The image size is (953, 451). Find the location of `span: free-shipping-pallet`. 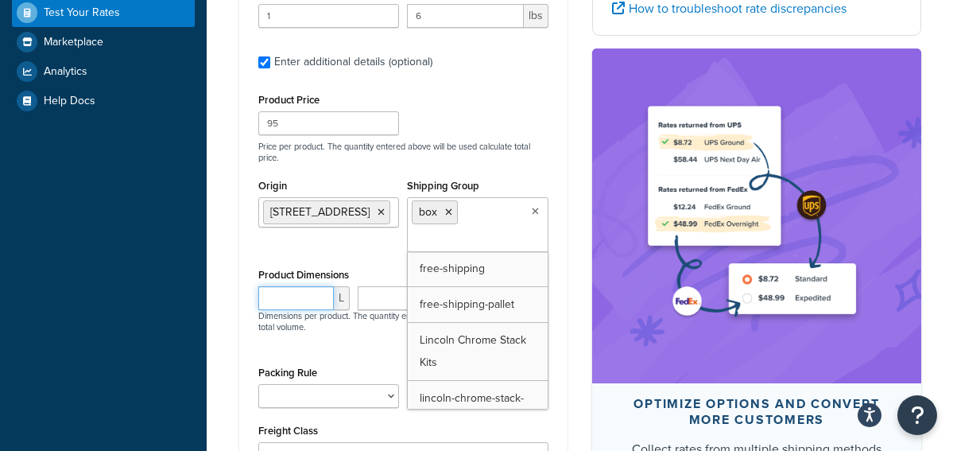

span: free-shipping-pallet is located at coordinates (467, 304).